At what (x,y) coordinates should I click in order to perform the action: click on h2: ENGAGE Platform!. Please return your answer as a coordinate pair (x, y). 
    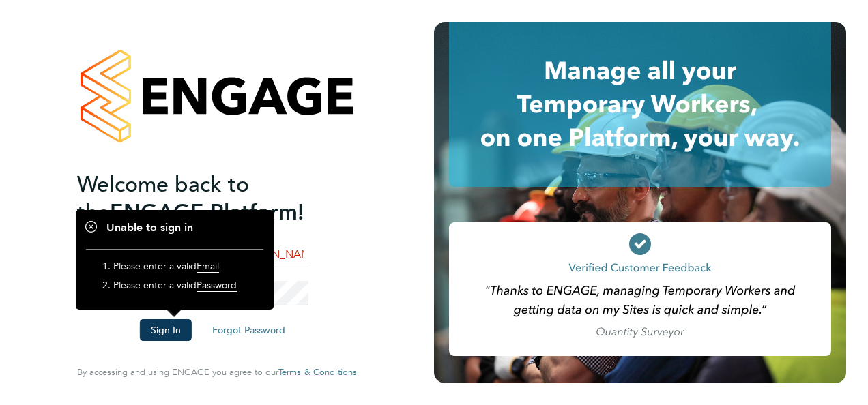
    Looking at the image, I should click on (210, 198).